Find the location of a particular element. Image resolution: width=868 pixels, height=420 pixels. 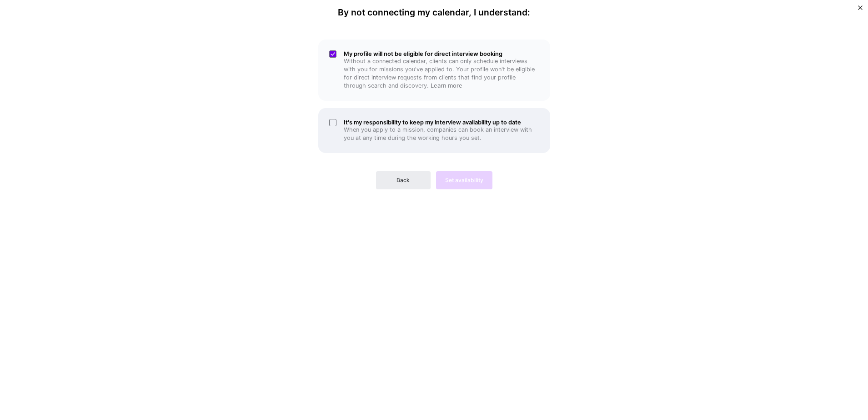

h5: My profile will not be eligible for direct interview booking is located at coordinates (442, 54).